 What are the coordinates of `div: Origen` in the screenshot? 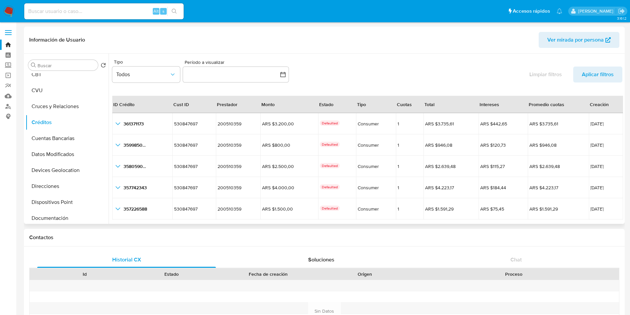 It's located at (365, 274).